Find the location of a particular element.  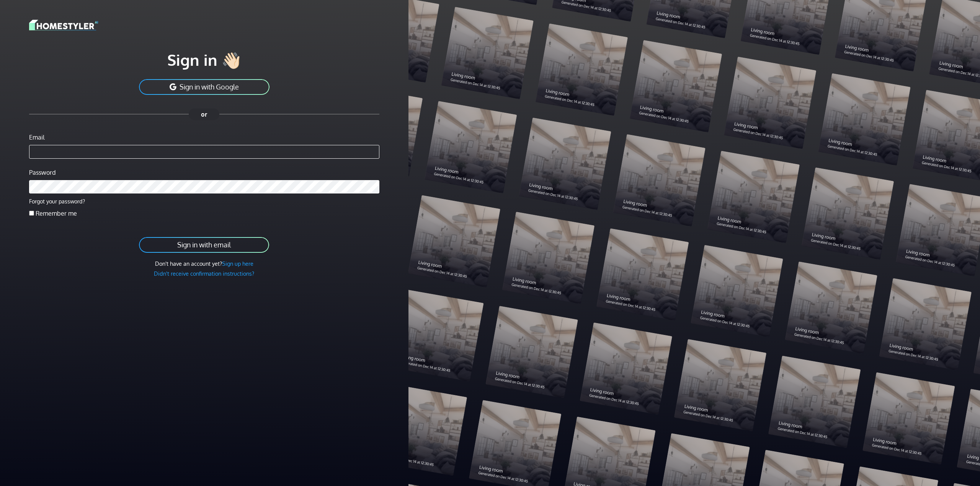

button: Sign in with Google is located at coordinates (204, 87).